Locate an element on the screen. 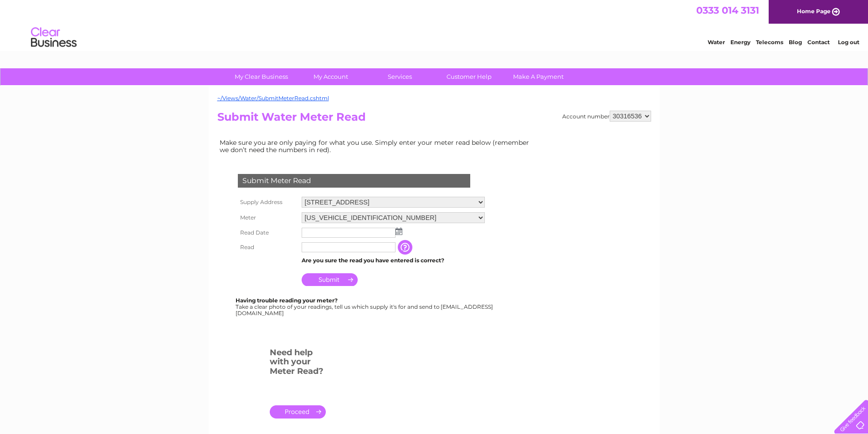 This screenshot has width=868, height=434. td: Are you sure the read you have entered is correct? is located at coordinates (393, 261).